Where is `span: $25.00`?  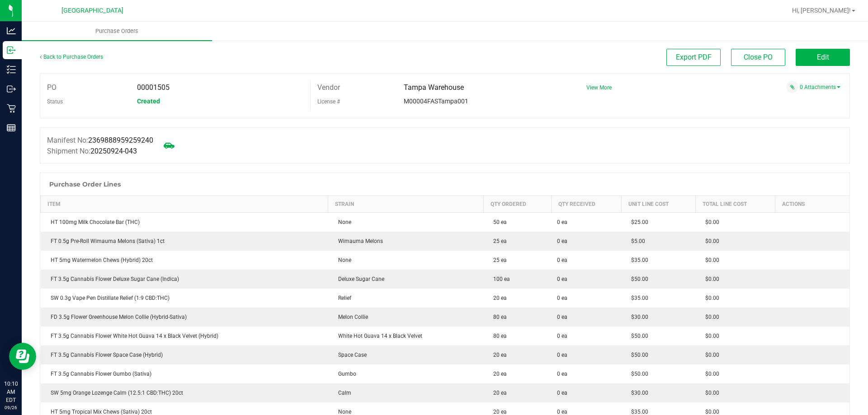 span: $25.00 is located at coordinates (638, 222).